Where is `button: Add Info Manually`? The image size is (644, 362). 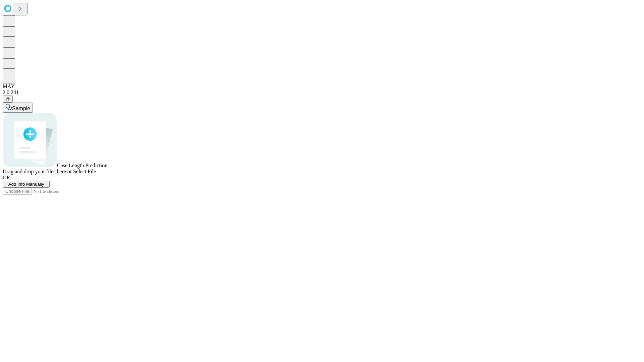 button: Add Info Manually is located at coordinates (26, 184).